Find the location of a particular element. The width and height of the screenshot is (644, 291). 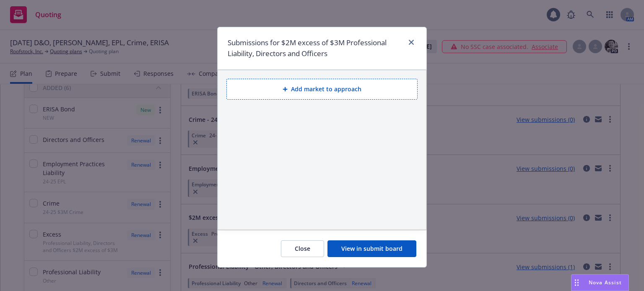

span: Nova Assist is located at coordinates (604, 282).